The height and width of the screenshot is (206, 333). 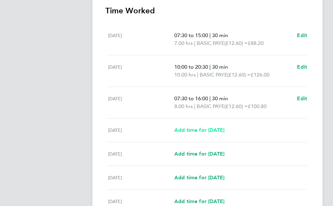 What do you see at coordinates (191, 67) in the screenshot?
I see `span: 10:00 to 20:30` at bounding box center [191, 67].